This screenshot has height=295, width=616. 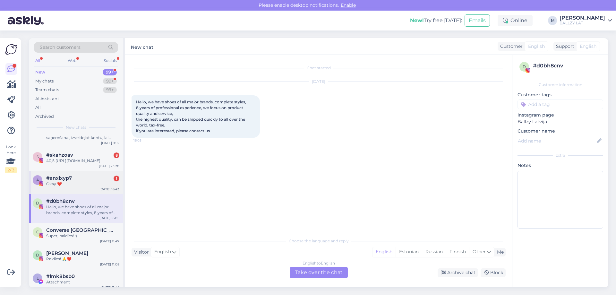 What do you see at coordinates (564, 46) in the screenshot?
I see `div: Support` at bounding box center [564, 46].